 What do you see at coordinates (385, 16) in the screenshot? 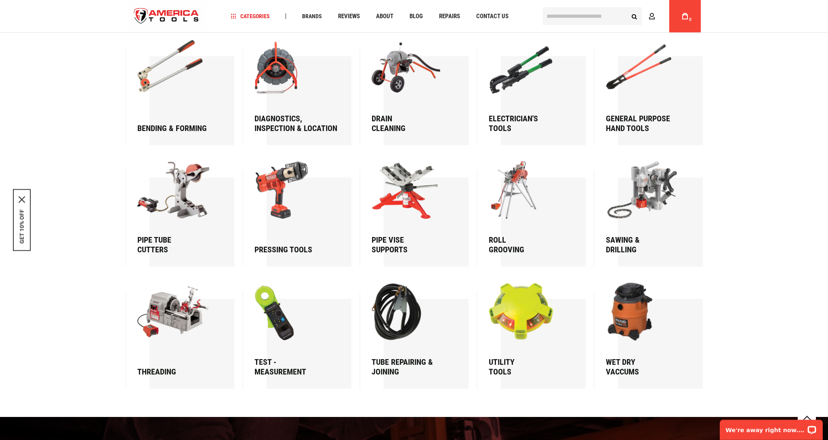
I see `span: About` at bounding box center [385, 16].